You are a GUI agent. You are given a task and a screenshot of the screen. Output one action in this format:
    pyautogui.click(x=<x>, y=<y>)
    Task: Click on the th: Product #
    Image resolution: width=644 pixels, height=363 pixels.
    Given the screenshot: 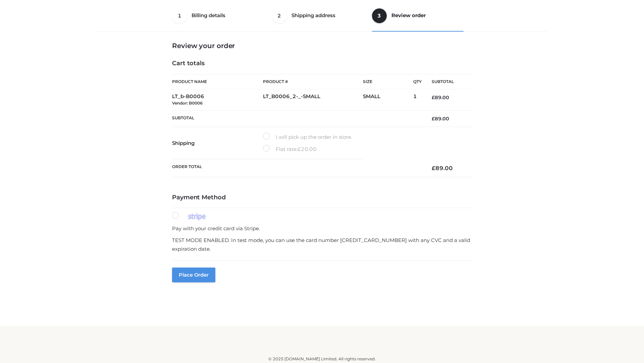 What is the action you would take?
    pyautogui.click(x=313, y=82)
    